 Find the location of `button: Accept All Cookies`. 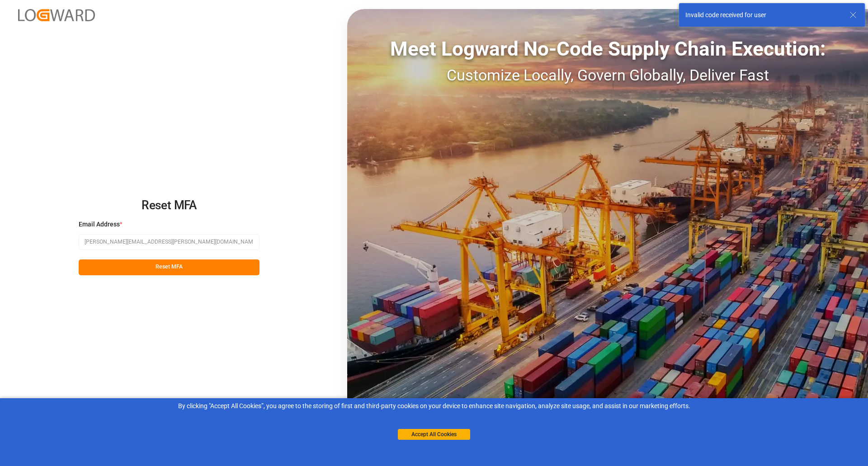

button: Accept All Cookies is located at coordinates (434, 434).